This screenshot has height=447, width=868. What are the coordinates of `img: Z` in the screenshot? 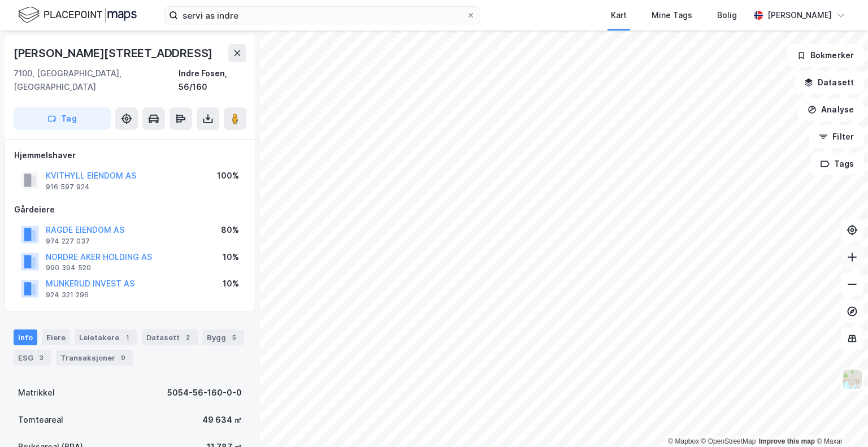 It's located at (852, 379).